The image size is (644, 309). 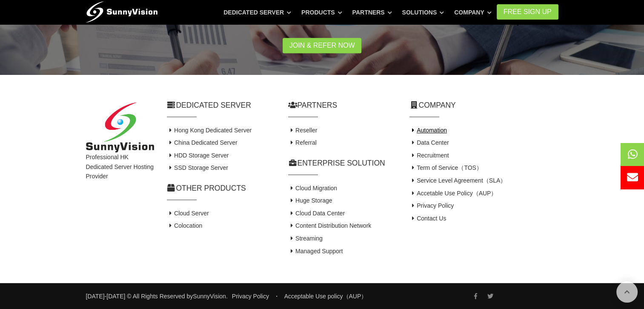 What do you see at coordinates (342, 105) in the screenshot?
I see `h2: Partners` at bounding box center [342, 105].